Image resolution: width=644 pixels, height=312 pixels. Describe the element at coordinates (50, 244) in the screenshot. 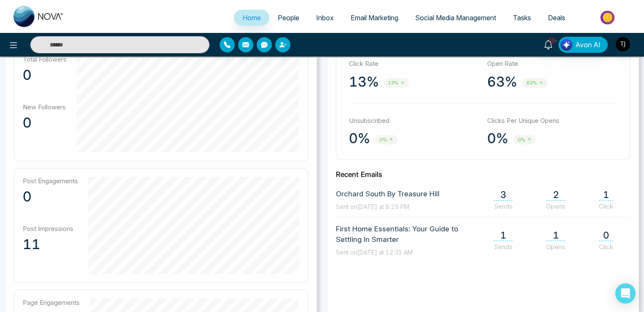

I see `p: 11` at that location.